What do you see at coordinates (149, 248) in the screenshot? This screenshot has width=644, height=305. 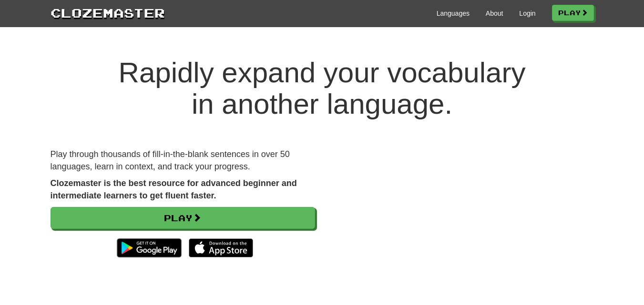 I see `img: Get it on Google Play` at bounding box center [149, 248].